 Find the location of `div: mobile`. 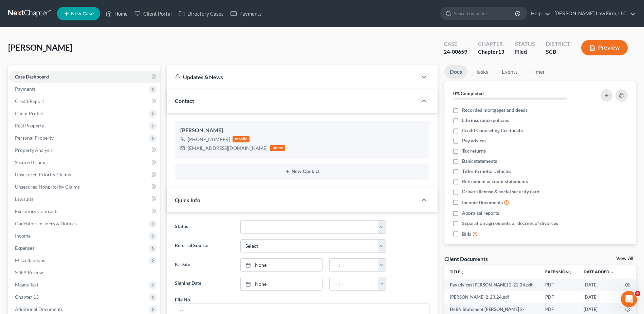

div: mobile is located at coordinates (241, 139).